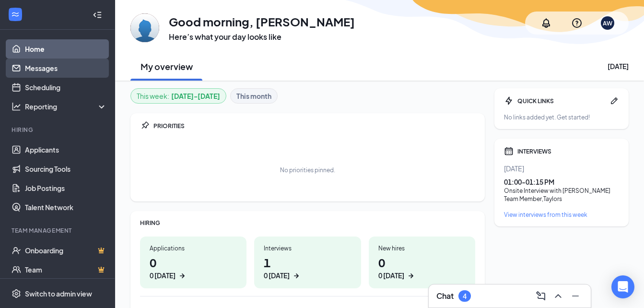 The image size is (644, 308). I want to click on div: No links added yet. Get started!, so click(561, 117).